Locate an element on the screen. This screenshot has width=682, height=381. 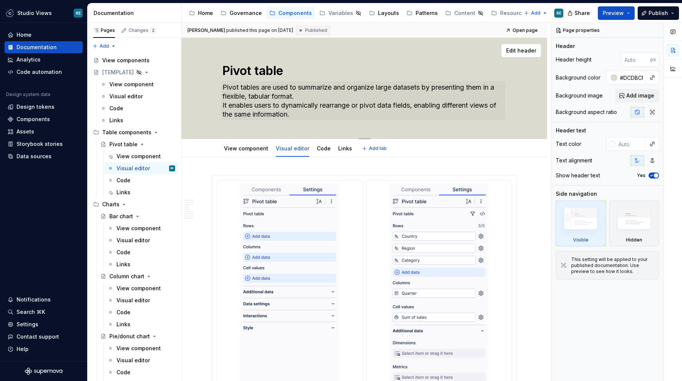
div: Design tokens is located at coordinates (35, 107).